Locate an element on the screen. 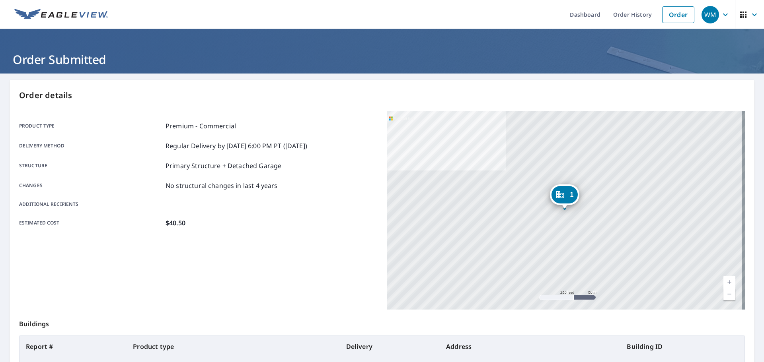 The height and width of the screenshot is (362, 764). h1: Order Submitted is located at coordinates (382, 59).